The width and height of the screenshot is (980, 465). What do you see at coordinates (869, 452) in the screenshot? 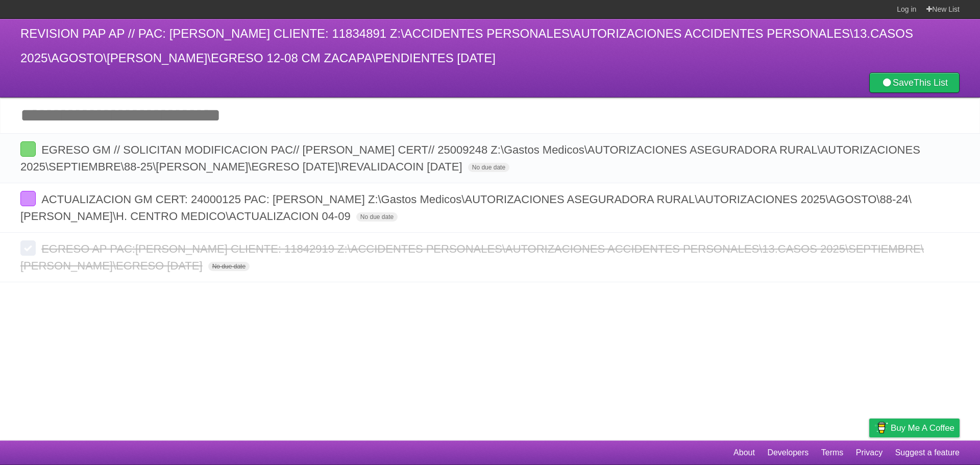
I see `a: Privacy` at bounding box center [869, 452].